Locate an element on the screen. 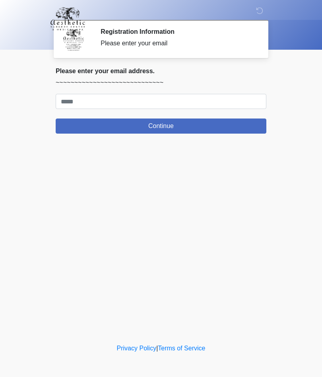 The height and width of the screenshot is (377, 322). img: Agent Avatar is located at coordinates (74, 40).